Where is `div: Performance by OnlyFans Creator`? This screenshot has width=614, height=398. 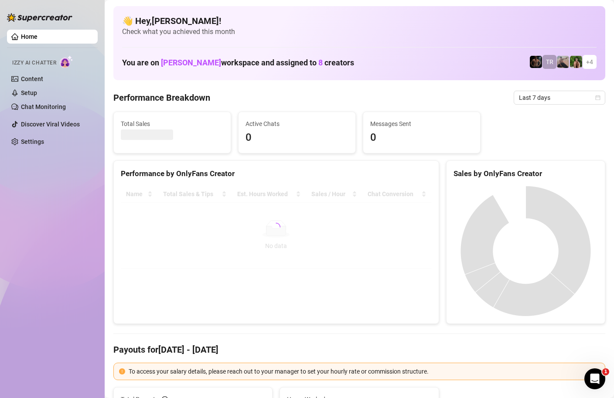
div: Performance by OnlyFans Creator is located at coordinates (276, 173).